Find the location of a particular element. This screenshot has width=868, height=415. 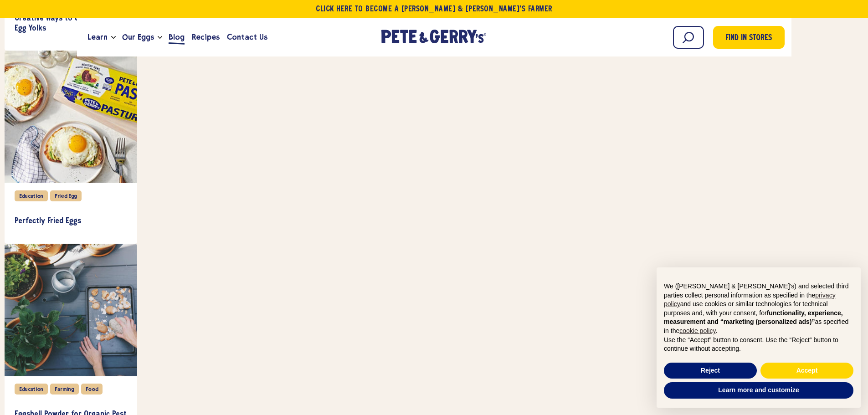

a: Blog is located at coordinates (176, 37).